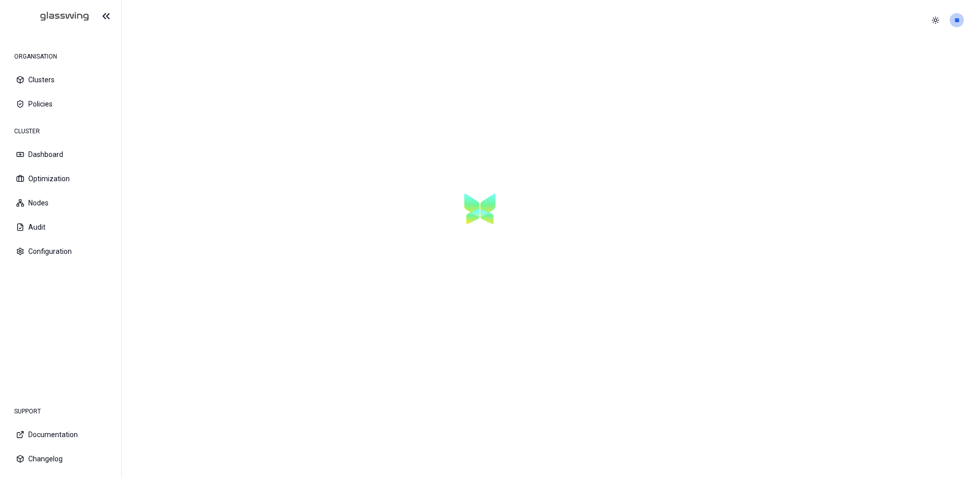 The image size is (980, 478). I want to click on button: Audit, so click(60, 227).